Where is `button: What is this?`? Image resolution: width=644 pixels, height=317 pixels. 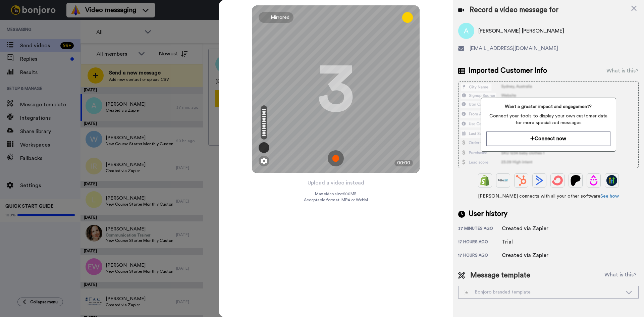 button: What is this? is located at coordinates (620, 276).